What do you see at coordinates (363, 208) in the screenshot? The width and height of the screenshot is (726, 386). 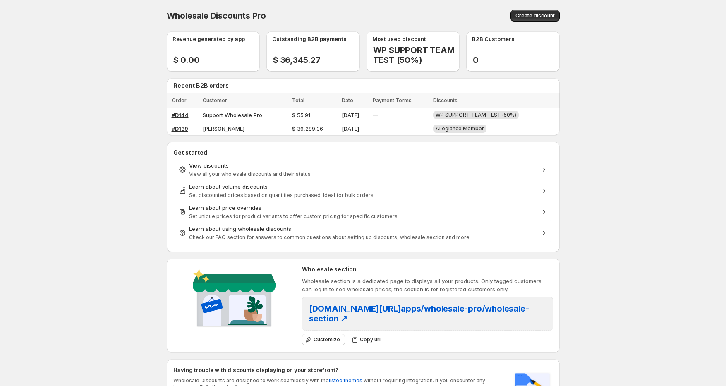 I see `div: Learn about price overrides` at bounding box center [363, 208].